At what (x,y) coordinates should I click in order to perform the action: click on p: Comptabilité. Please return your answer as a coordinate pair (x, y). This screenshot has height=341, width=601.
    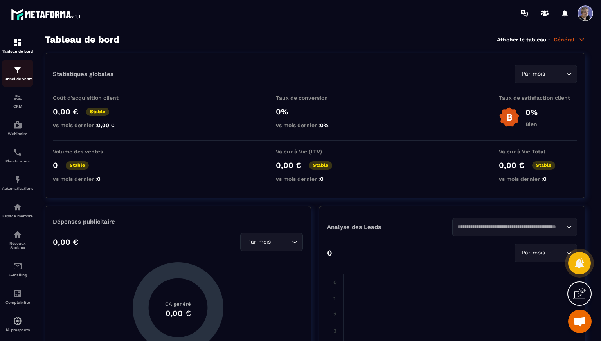
    Looking at the image, I should click on (18, 302).